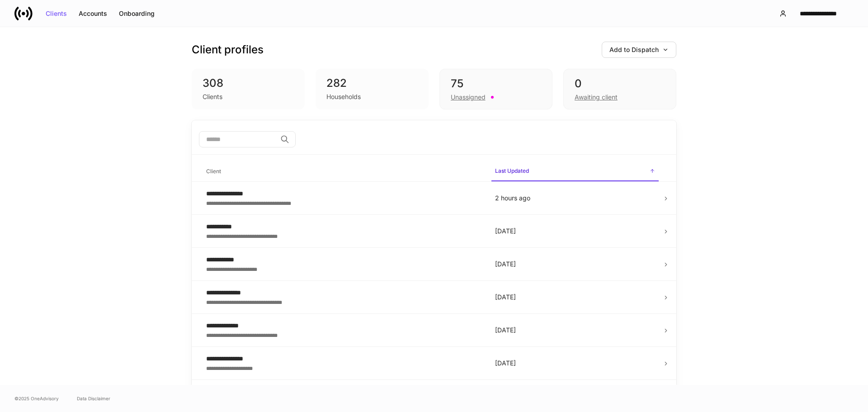 The width and height of the screenshot is (868, 412). I want to click on div: Accounts, so click(93, 13).